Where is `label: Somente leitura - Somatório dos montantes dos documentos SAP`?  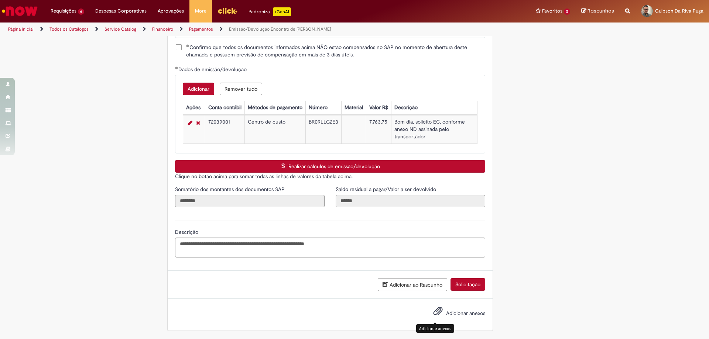 label: Somente leitura - Somatório dos montantes dos documentos SAP is located at coordinates (230, 189).